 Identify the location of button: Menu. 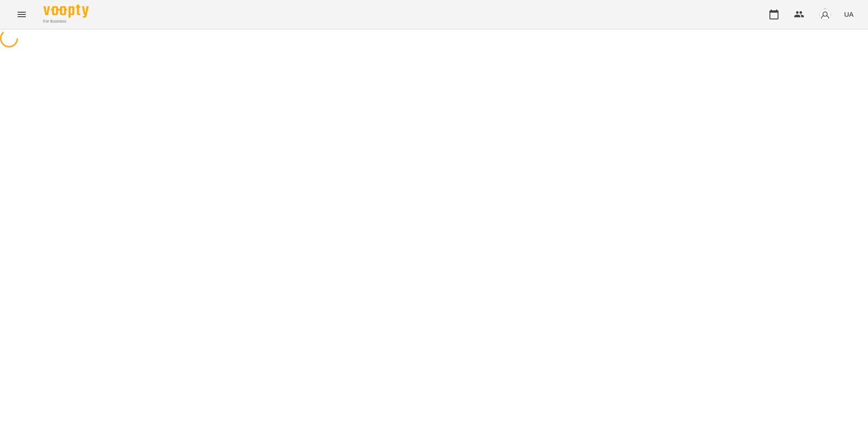
(22, 14).